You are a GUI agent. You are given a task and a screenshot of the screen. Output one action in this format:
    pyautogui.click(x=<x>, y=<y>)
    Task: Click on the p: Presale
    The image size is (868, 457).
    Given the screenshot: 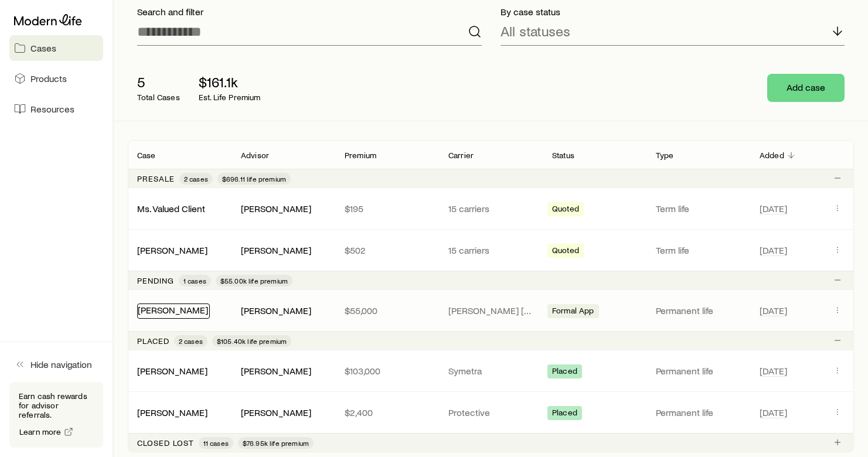 What is the action you would take?
    pyautogui.click(x=156, y=178)
    